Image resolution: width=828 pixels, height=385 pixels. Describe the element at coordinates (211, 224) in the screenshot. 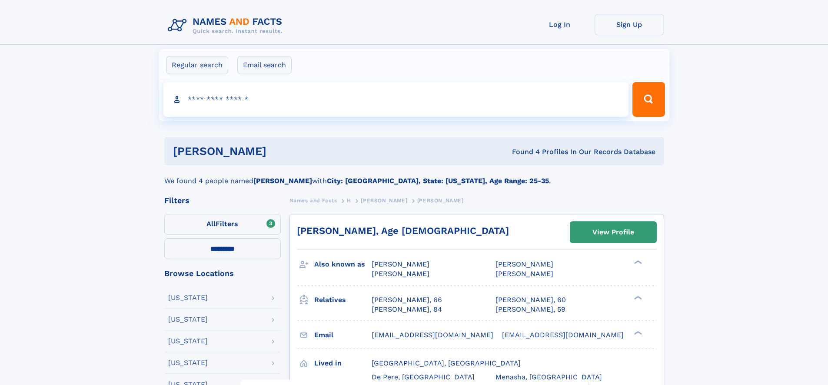

I see `span: All` at that location.